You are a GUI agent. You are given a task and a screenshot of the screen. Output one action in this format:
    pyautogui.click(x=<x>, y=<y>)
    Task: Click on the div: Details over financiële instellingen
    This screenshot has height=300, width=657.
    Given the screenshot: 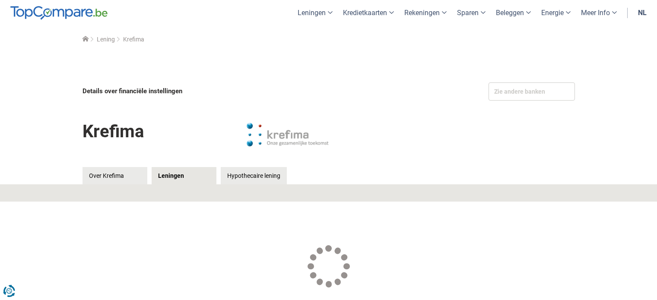 What is the action you would take?
    pyautogui.click(x=204, y=91)
    